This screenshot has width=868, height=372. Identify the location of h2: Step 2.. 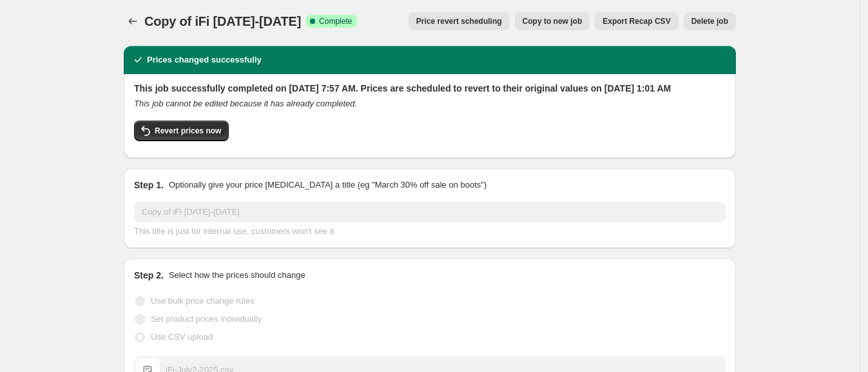
(148, 275).